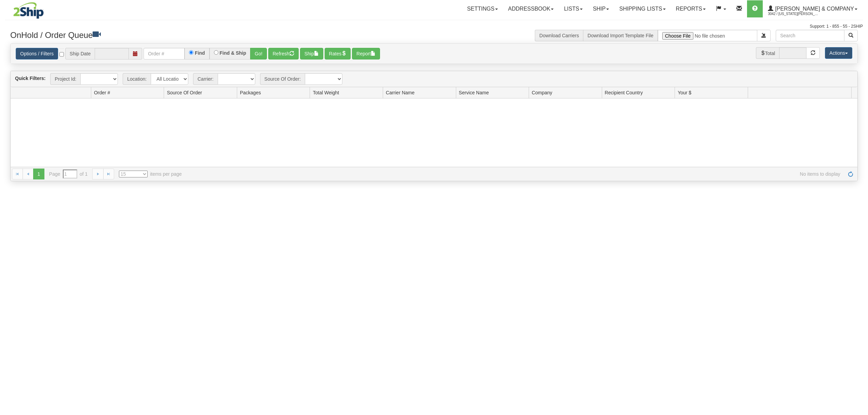 The height and width of the screenshot is (415, 868). I want to click on div: grid toolbar, so click(434, 79).